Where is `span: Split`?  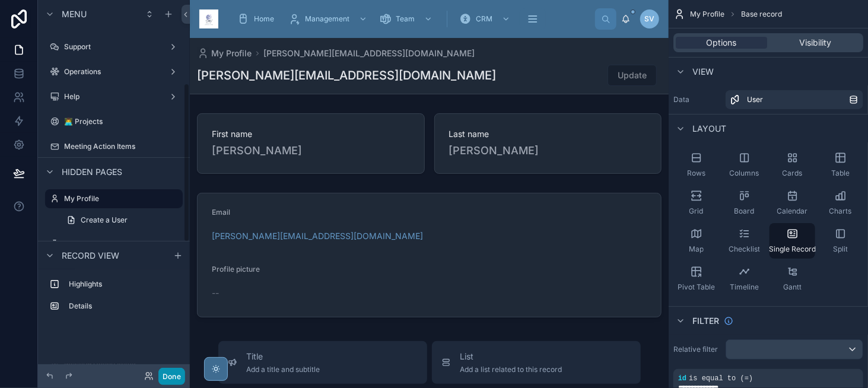
span: Split is located at coordinates (840, 250).